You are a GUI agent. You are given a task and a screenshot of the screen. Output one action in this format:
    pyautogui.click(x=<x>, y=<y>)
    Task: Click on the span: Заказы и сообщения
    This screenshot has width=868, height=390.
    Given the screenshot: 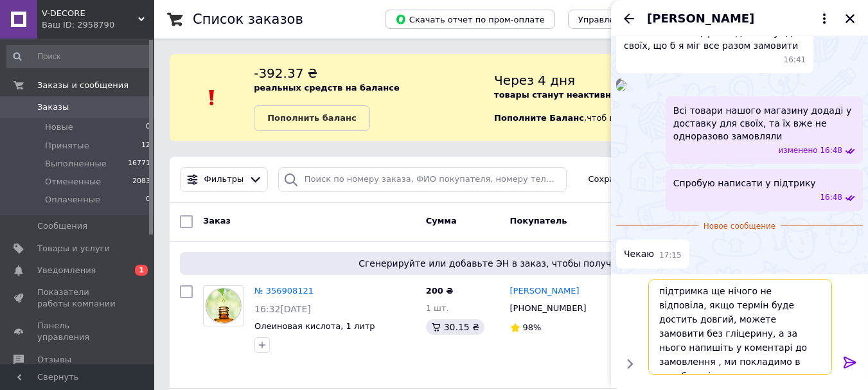 What is the action you would take?
    pyautogui.click(x=83, y=85)
    